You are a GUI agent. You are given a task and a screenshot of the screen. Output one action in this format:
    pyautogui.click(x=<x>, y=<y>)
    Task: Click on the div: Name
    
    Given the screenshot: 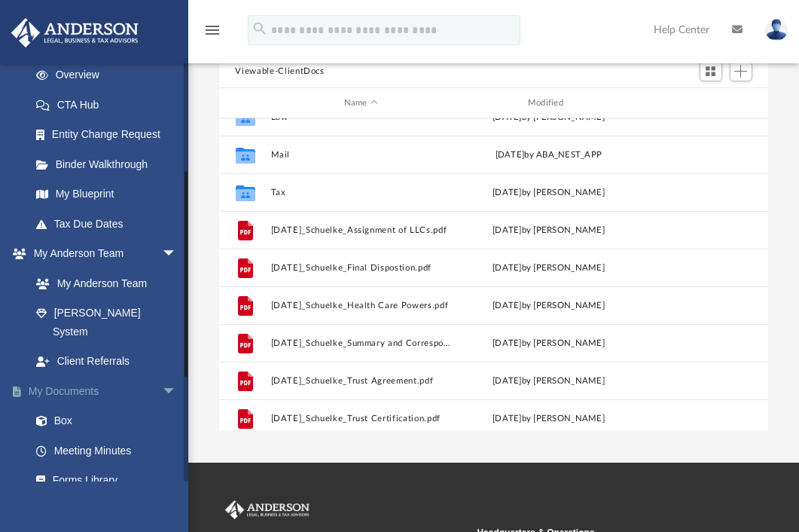 What is the action you would take?
    pyautogui.click(x=360, y=103)
    